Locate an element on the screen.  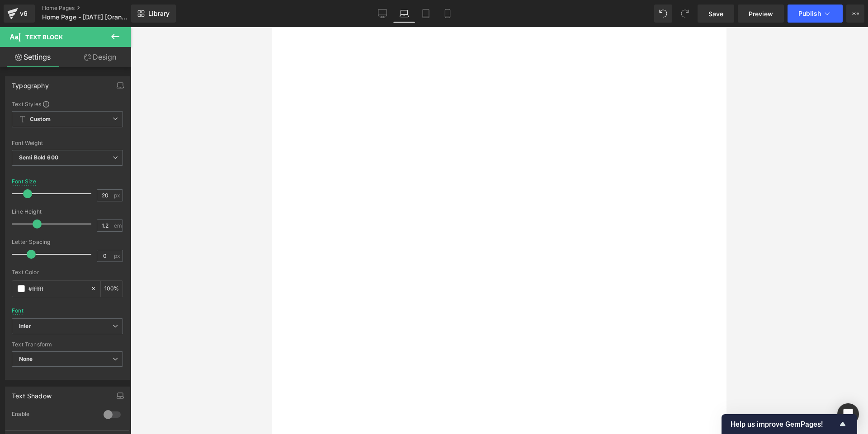
button: More is located at coordinates (855, 13).